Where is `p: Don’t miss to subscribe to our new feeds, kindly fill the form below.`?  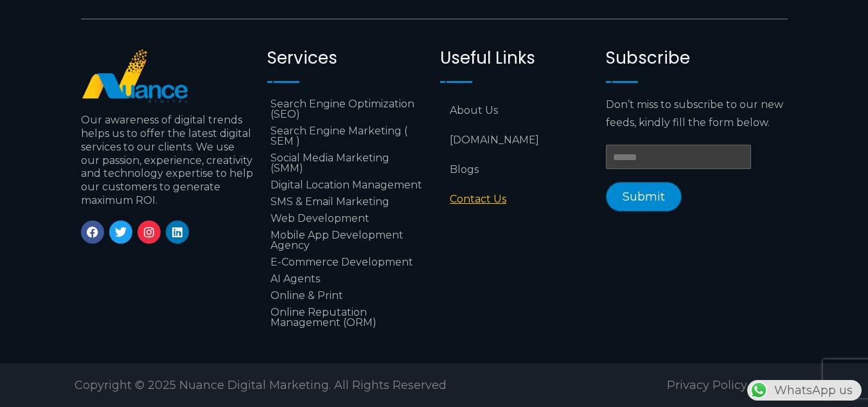
p: Don’t miss to subscribe to our new feeds, kindly fill the form below. is located at coordinates (696, 113).